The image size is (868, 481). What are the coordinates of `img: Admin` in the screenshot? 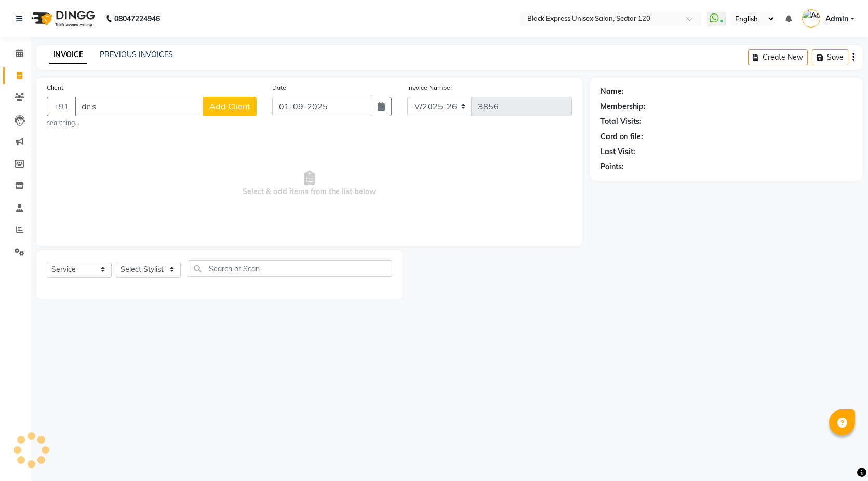 It's located at (811, 18).